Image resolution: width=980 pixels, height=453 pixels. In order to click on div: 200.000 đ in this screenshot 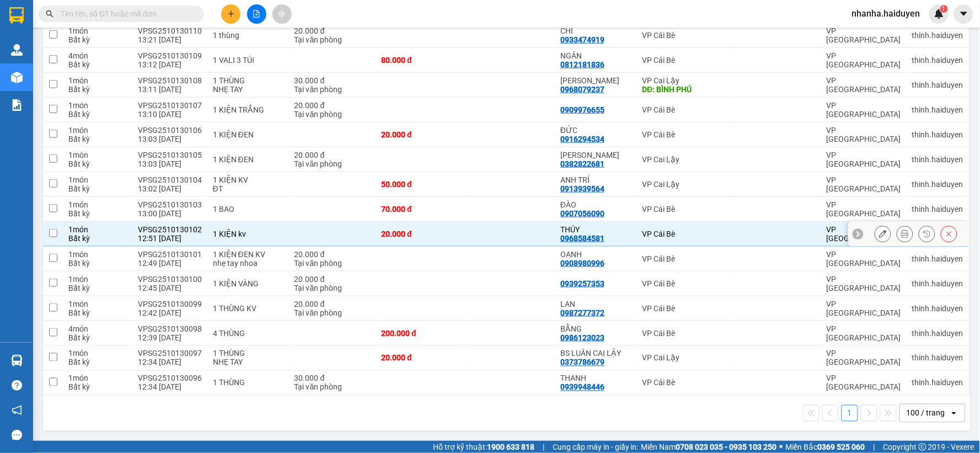, I will do `click(421, 333)`.